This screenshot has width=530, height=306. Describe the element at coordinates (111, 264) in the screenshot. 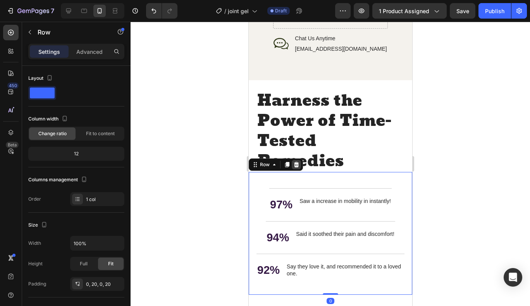

I see `span: Fit` at that location.